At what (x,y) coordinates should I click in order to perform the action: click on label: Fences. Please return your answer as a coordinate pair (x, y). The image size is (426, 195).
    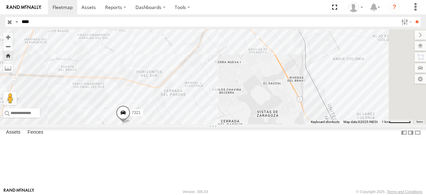
    Looking at the image, I should click on (35, 133).